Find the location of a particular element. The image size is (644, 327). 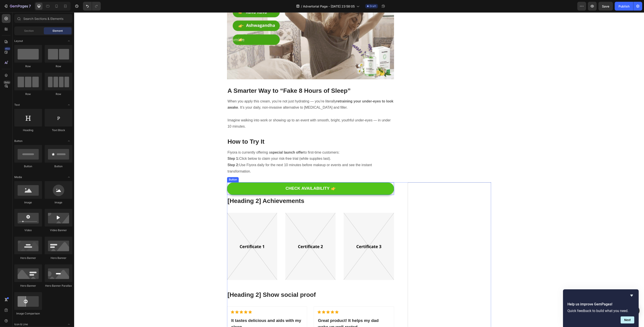

div: Heading is located at coordinates (28, 130).